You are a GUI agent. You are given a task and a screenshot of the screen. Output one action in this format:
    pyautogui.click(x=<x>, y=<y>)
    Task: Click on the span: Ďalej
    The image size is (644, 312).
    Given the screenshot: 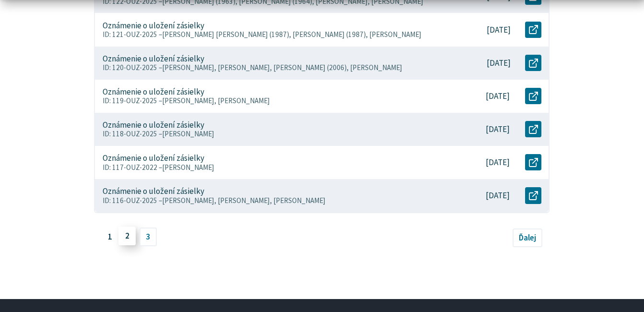 What is the action you would take?
    pyautogui.click(x=527, y=237)
    